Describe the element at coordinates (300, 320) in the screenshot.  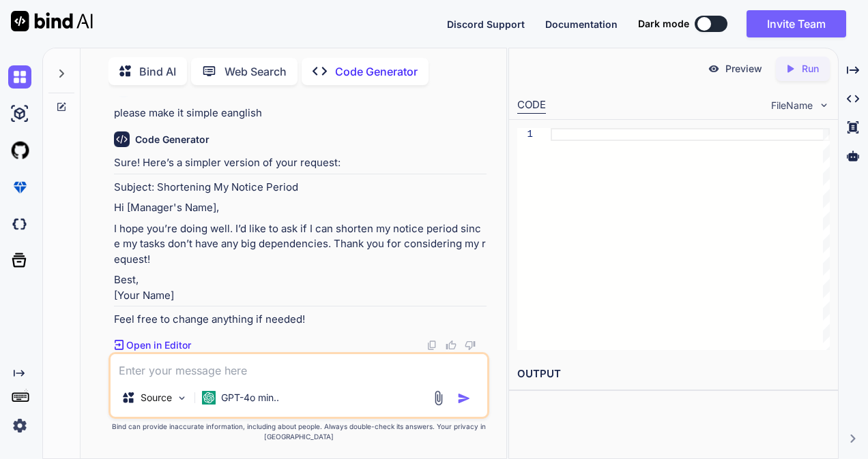
I see `p: Feel free to change anything if needed!` at that location.